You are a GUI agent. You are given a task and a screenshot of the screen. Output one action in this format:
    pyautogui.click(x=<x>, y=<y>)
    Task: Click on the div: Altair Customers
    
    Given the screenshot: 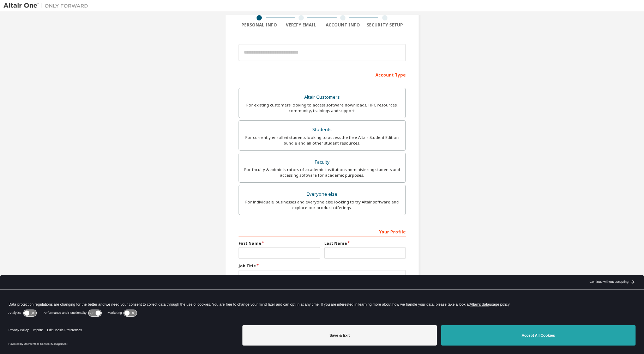 What is the action you would take?
    pyautogui.click(x=322, y=97)
    